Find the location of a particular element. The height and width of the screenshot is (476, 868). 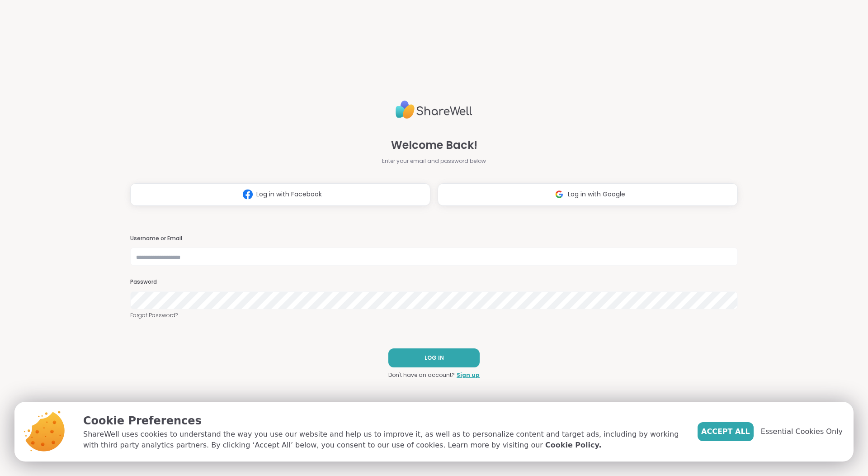

span: Essential Cookies Only is located at coordinates (801, 432).